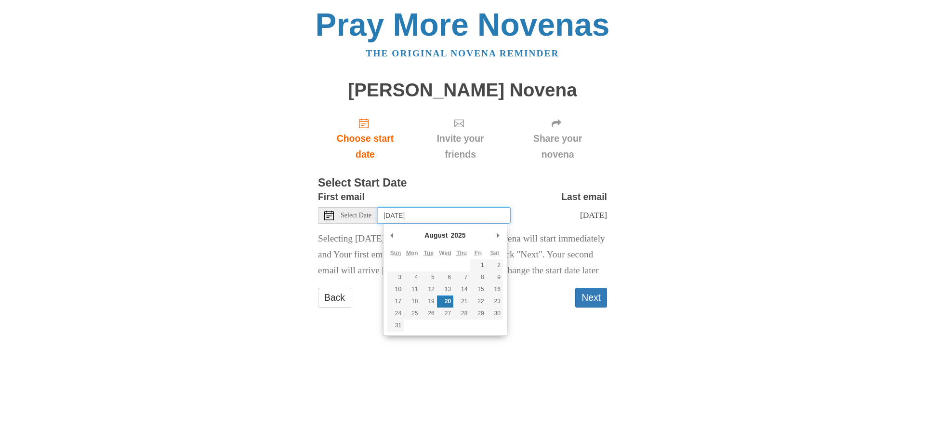  Describe the element at coordinates (429, 313) in the screenshot. I see `button: 26` at that location.